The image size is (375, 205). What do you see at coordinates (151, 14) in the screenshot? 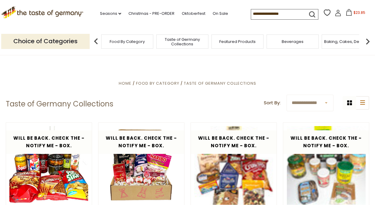
I see `a: Christmas - PRE-ORDER` at bounding box center [151, 14].